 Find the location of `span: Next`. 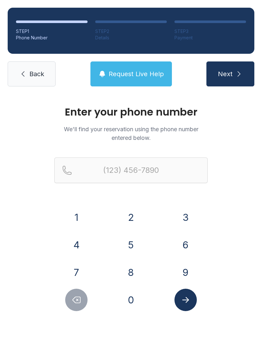

span: Next is located at coordinates (226, 74).